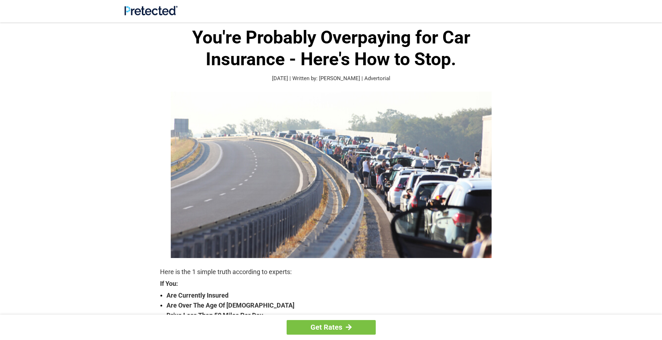 The height and width of the screenshot is (340, 662). What do you see at coordinates (335, 316) in the screenshot?
I see `strong: Drive Less Than 50 Miles Per Day` at bounding box center [335, 316].